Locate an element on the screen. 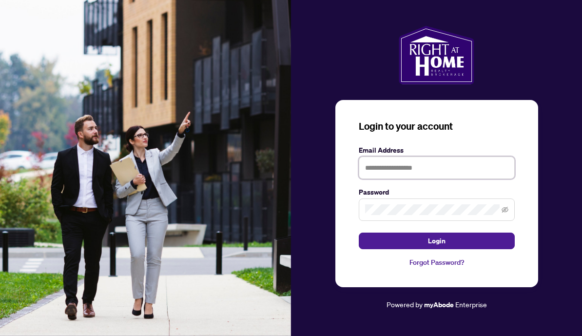 The image size is (582, 336). img: ma-logo is located at coordinates (437, 55).